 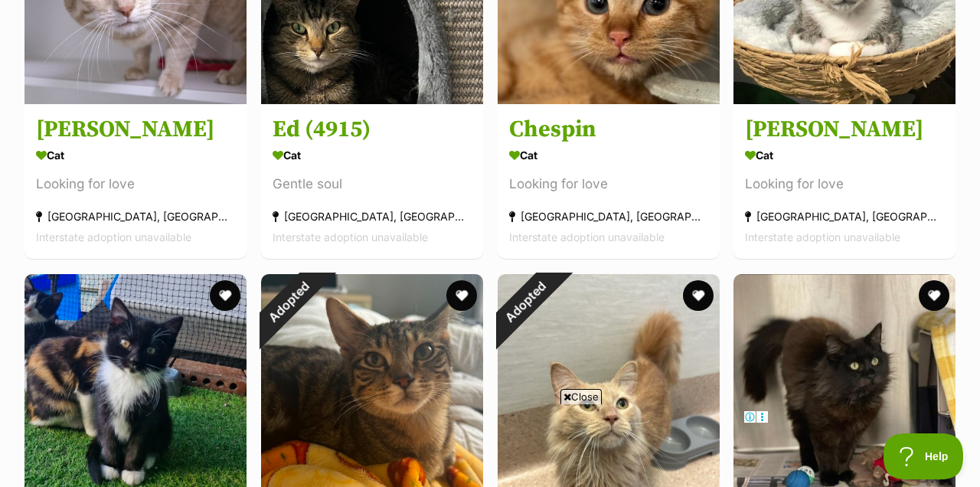 I want to click on img: adchoices.png, so click(x=736, y=5).